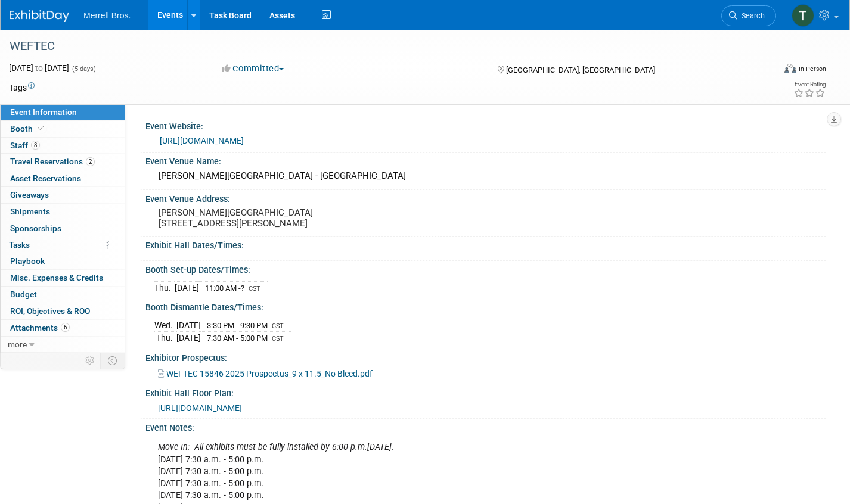  Describe the element at coordinates (63, 277) in the screenshot. I see `a: Misc. Expenses & Credits` at that location.